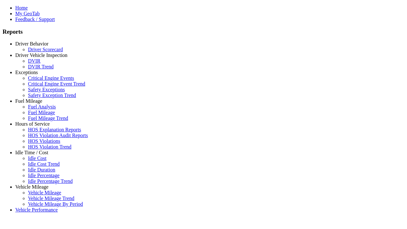  Describe the element at coordinates (57, 84) in the screenshot. I see `a: Critical Engine Event Trend` at that location.